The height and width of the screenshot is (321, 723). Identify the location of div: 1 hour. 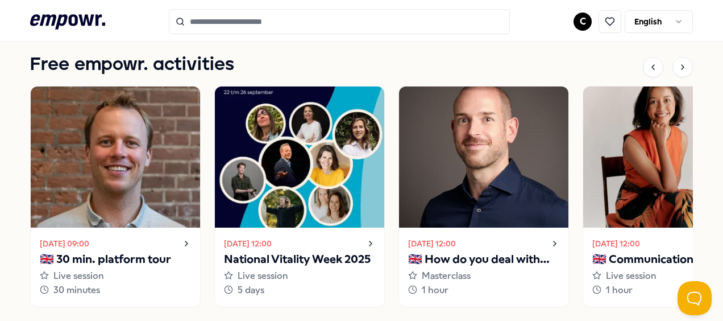
(484, 290).